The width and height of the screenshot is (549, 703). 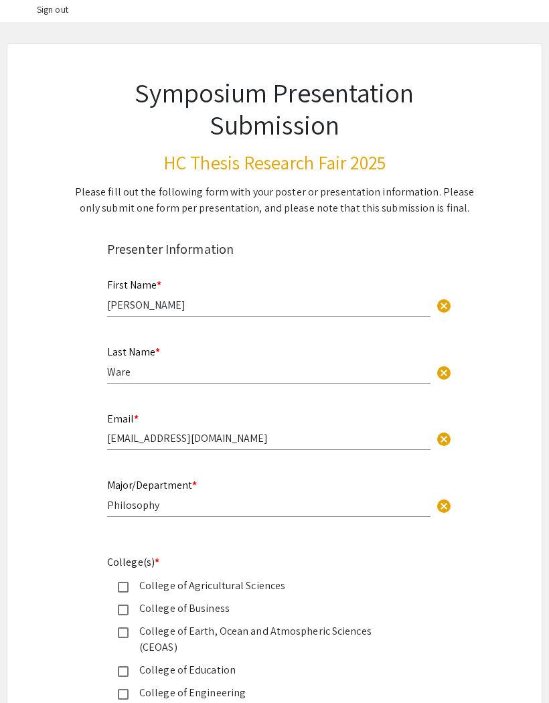 I want to click on div: College of Agricultural Sciences, so click(x=269, y=586).